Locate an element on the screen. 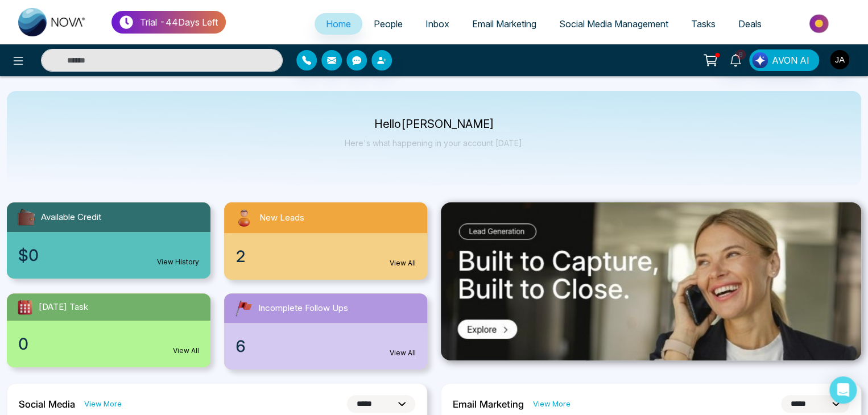 The image size is (868, 415). span: Incomplete Follow Ups is located at coordinates (303, 308).